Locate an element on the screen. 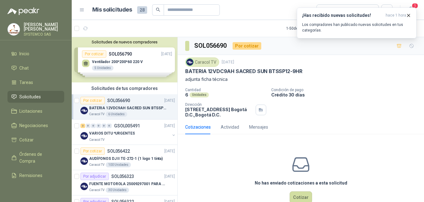  p: SOL056690 is located at coordinates (119, 100).